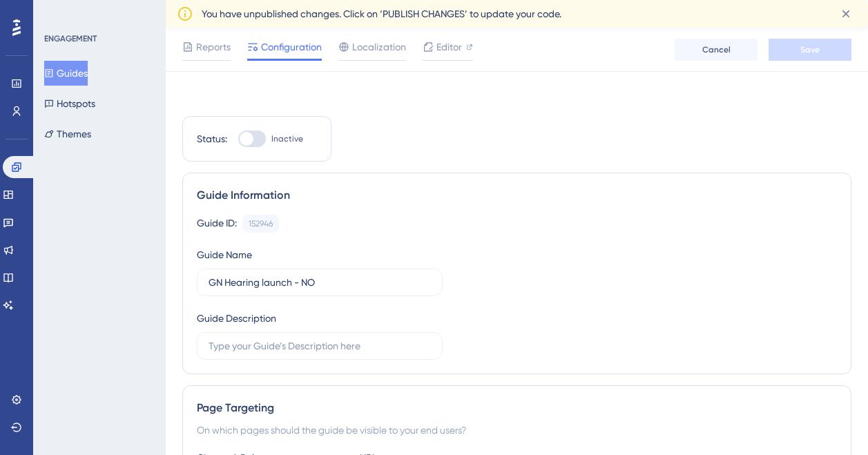 The height and width of the screenshot is (455, 868). What do you see at coordinates (517, 195) in the screenshot?
I see `div: Guide Information` at bounding box center [517, 195].